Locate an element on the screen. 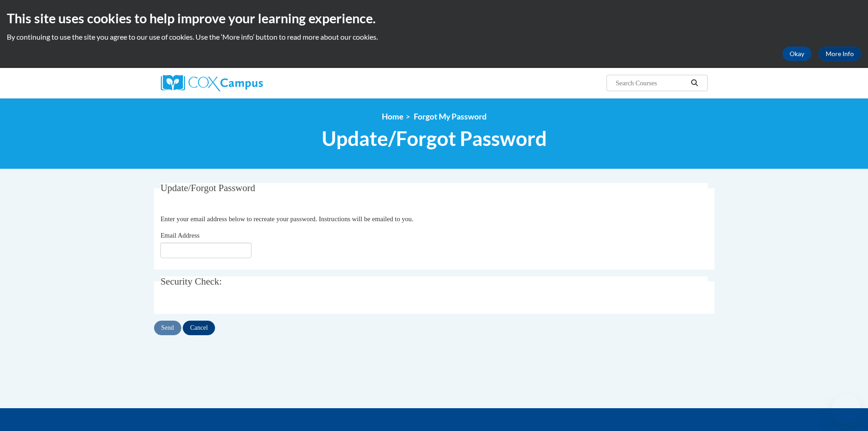 Image resolution: width=868 pixels, height=431 pixels. span: Email Address is located at coordinates (180, 235).